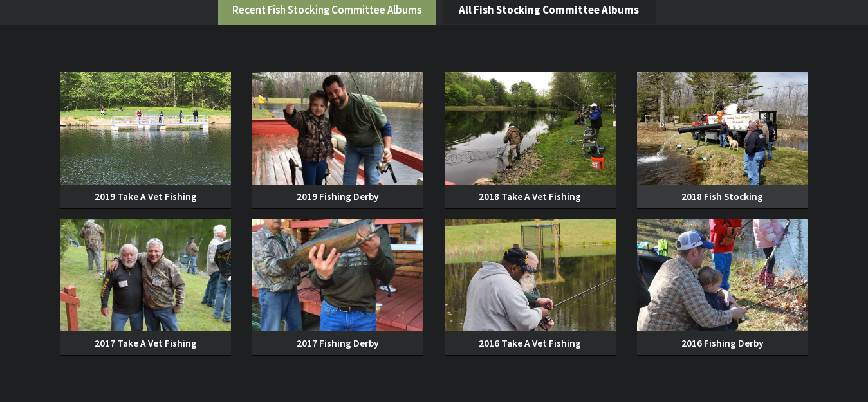  Describe the element at coordinates (723, 274) in the screenshot. I see `img: 2016 Fishing Derby` at that location.